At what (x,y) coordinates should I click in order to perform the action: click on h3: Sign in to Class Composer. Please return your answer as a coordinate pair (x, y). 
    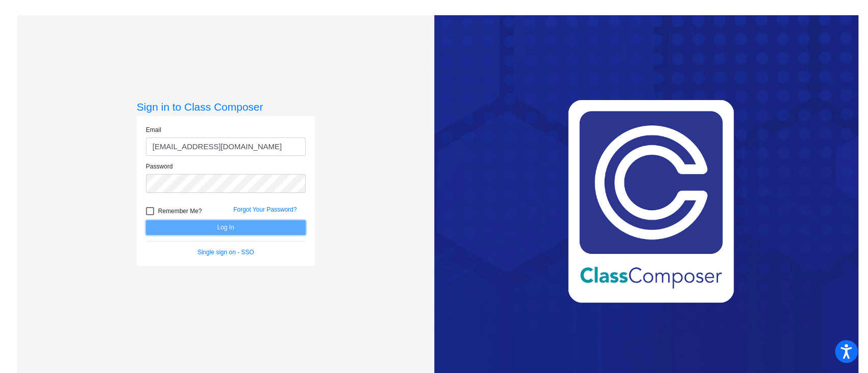
    Looking at the image, I should click on (226, 107).